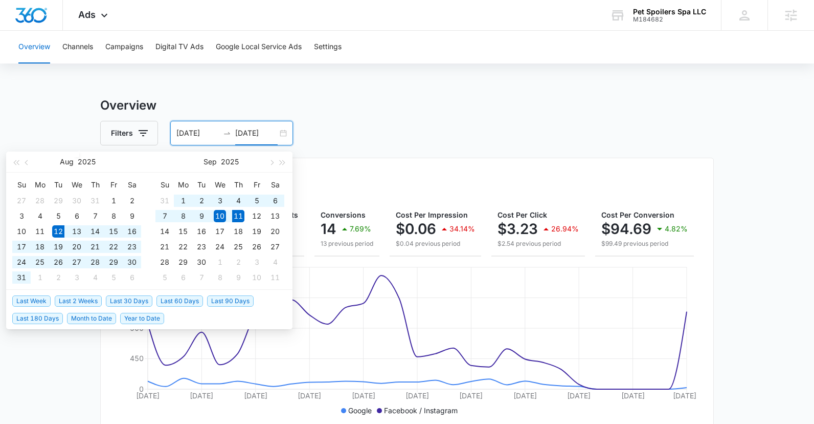 The height and width of the screenshot is (424, 814). Describe the element at coordinates (220, 201) in the screenshot. I see `td: 2025-09-03` at that location.